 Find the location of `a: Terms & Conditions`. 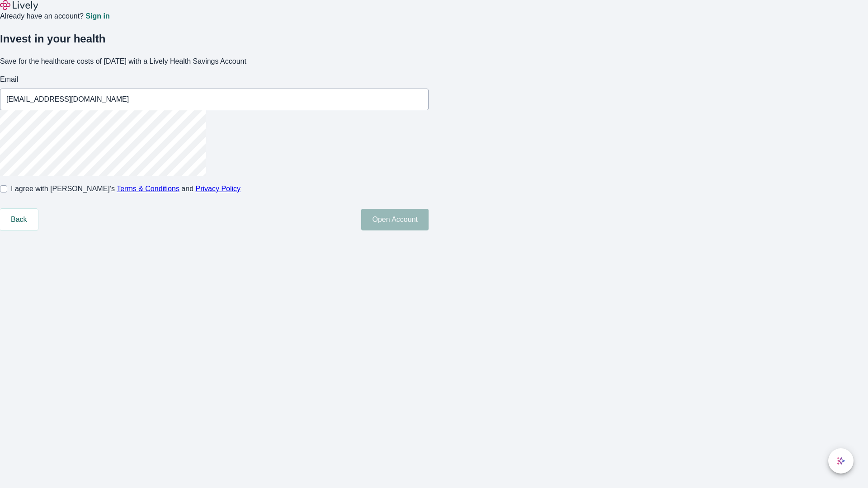

a: Terms & Conditions is located at coordinates (148, 188).